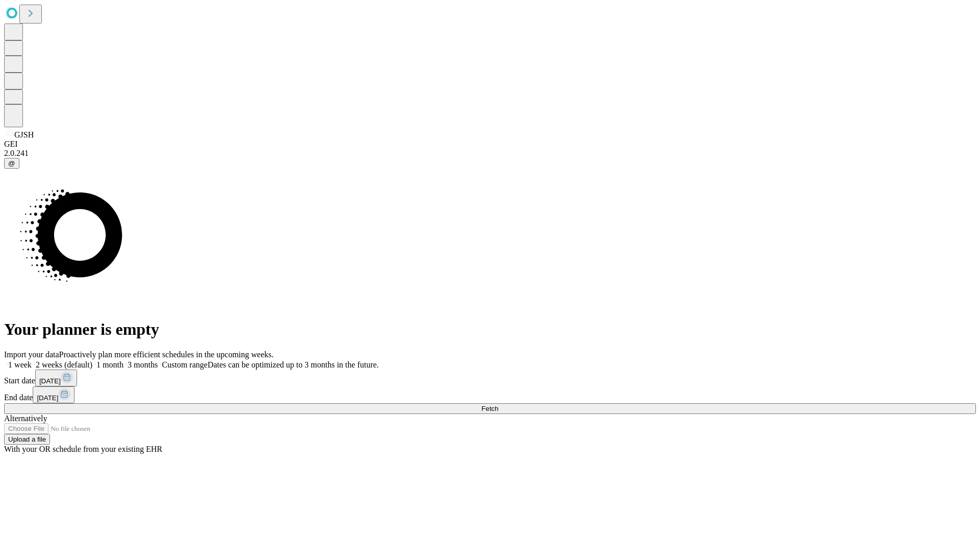  Describe the element at coordinates (490, 378) in the screenshot. I see `div: Start date` at that location.